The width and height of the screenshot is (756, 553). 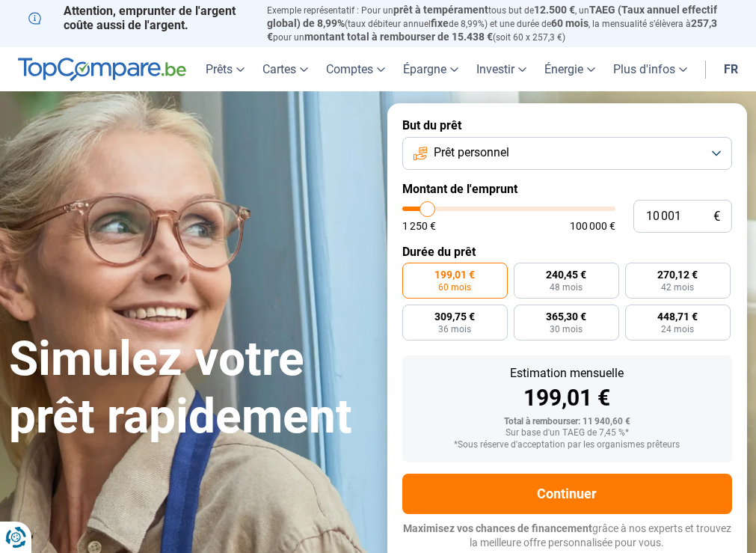 I want to click on span: 36 mois, so click(x=455, y=329).